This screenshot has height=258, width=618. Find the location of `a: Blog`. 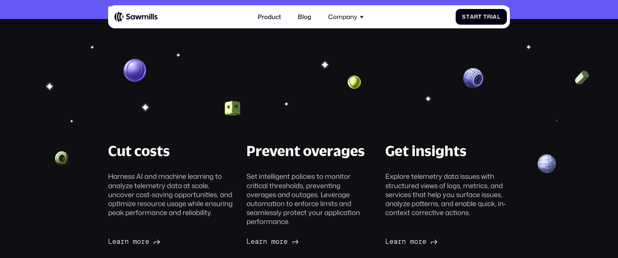

a: Blog is located at coordinates (304, 17).